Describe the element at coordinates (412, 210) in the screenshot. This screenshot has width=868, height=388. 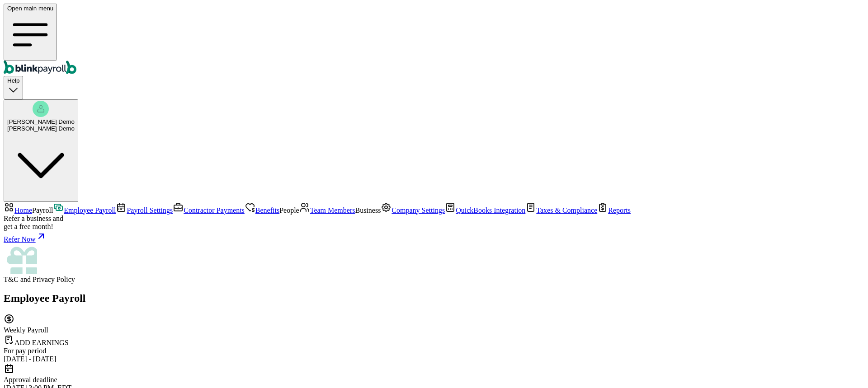
I see `a: Company Settings` at that location.